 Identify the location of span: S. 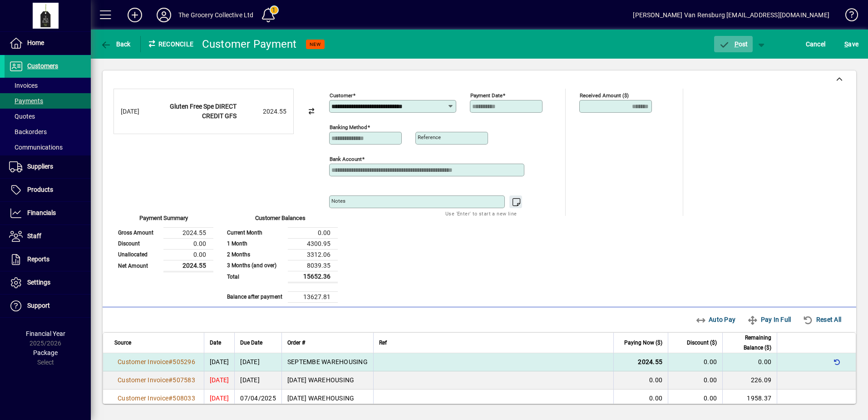
(846, 44).